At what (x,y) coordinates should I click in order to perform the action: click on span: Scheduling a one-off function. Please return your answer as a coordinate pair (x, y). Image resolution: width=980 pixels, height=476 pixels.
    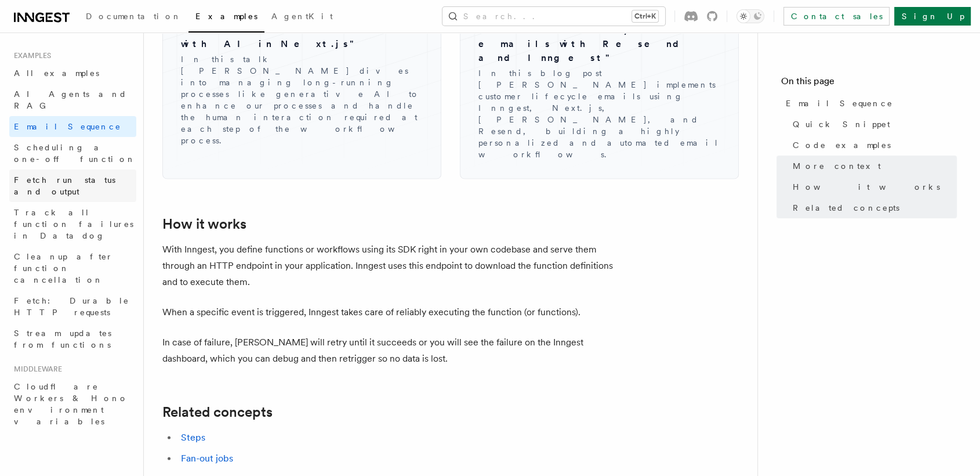
    Looking at the image, I should click on (75, 153).